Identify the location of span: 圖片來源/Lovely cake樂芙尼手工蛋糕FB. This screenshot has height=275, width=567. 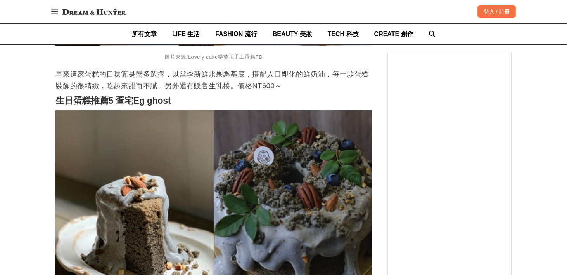
(214, 57).